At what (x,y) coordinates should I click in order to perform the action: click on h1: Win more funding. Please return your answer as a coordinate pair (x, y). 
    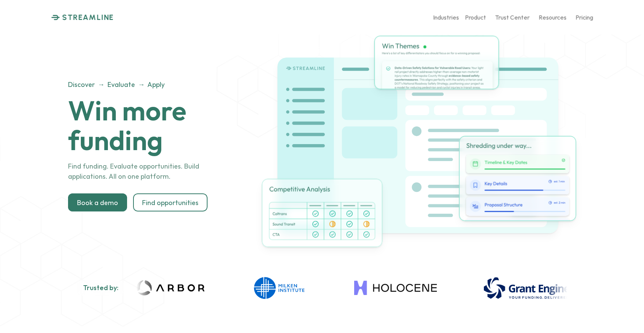
    Looking at the image, I should click on (162, 125).